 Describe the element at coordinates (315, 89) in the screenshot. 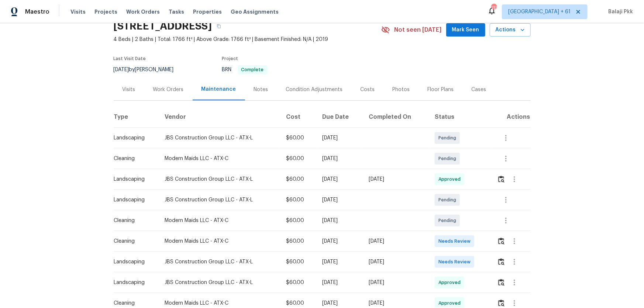

I see `div: Condition Adjustments` at that location.